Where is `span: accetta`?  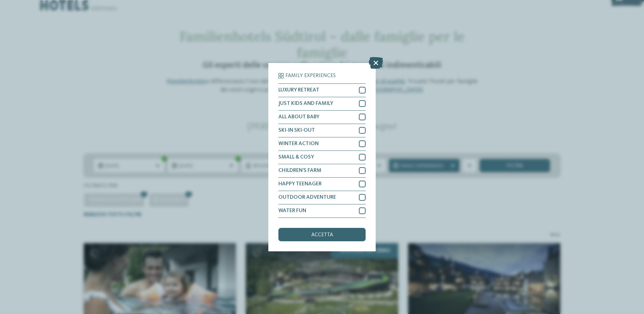 span: accetta is located at coordinates (322, 235).